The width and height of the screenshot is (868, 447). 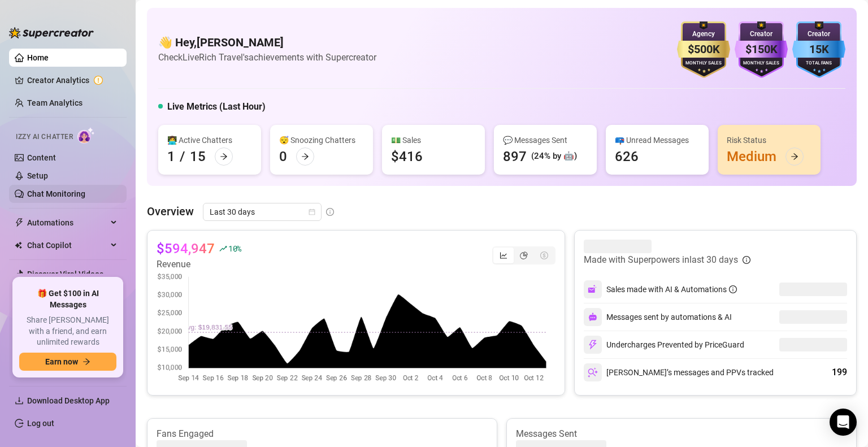 What do you see at coordinates (664, 345) in the screenshot?
I see `div: Undercharges Prevented by PriceGuard` at bounding box center [664, 345].